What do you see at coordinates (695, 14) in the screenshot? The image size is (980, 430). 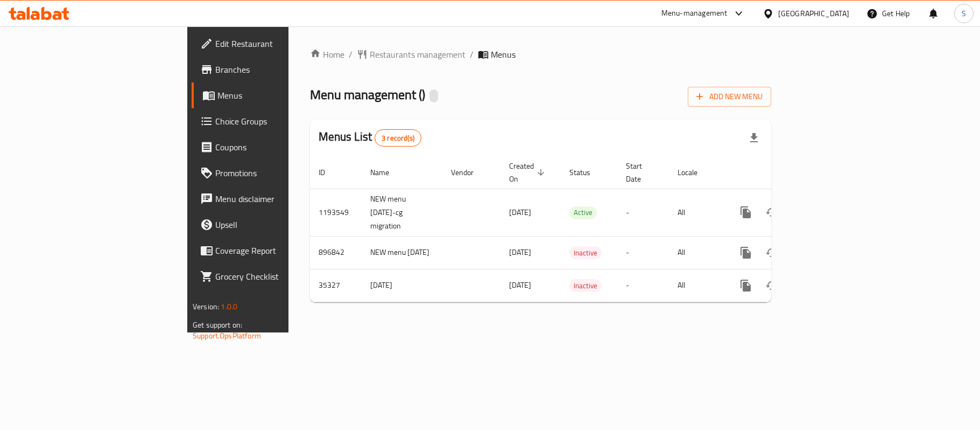 I see `div: Menu-management` at bounding box center [695, 14].